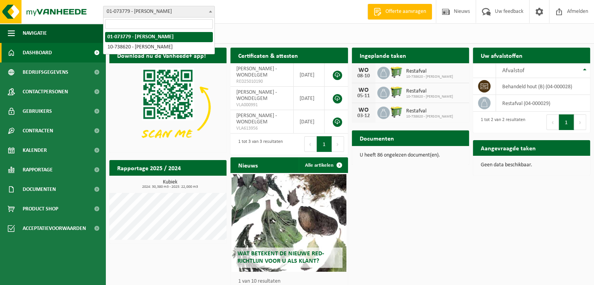  What do you see at coordinates (40, 209) in the screenshot?
I see `span: Product Shop` at bounding box center [40, 209].